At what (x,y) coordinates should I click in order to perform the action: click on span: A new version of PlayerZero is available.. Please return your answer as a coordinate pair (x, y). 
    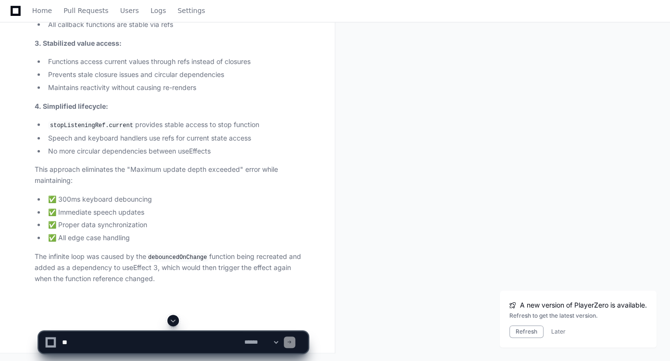
    Looking at the image, I should click on (583, 305).